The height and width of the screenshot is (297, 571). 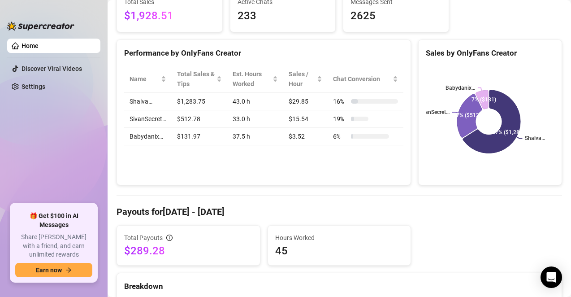 I want to click on div: Breakdown, so click(x=339, y=286).